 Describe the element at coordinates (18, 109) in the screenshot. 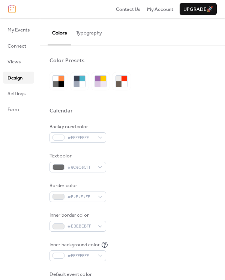

I see `a: Form` at that location.